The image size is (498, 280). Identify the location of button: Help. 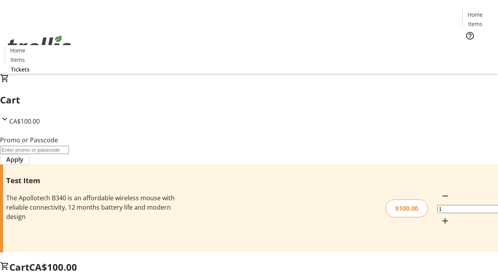
(470, 36).